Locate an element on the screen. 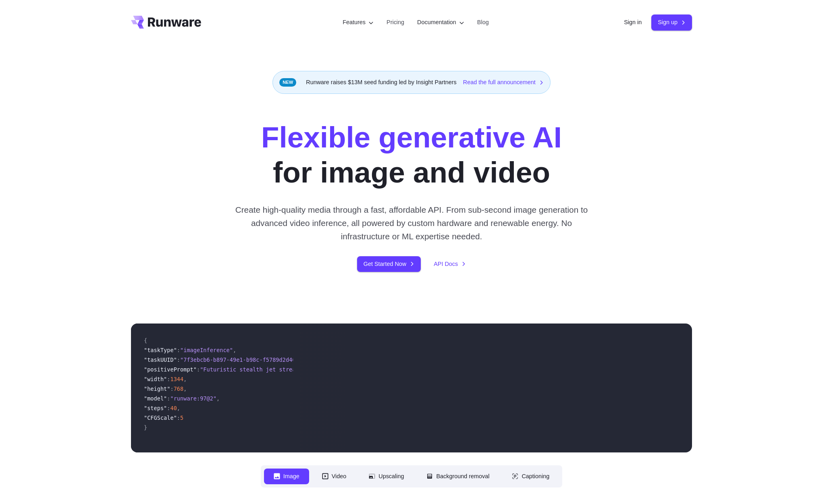 This screenshot has width=823, height=504. span: 40 is located at coordinates (173, 408).